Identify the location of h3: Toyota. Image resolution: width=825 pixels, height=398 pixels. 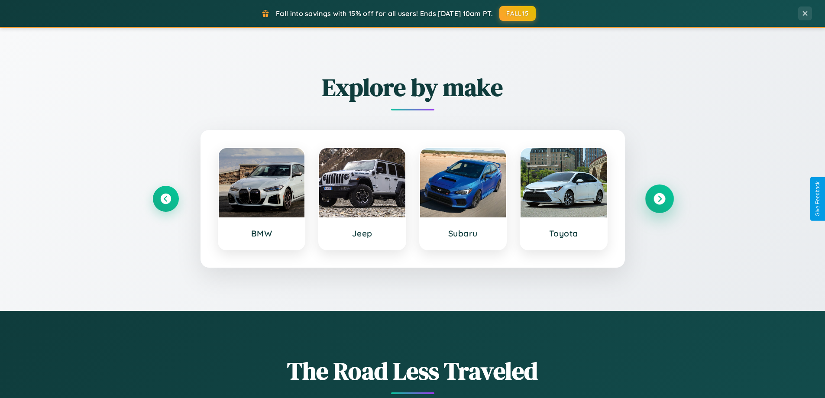
(563, 233).